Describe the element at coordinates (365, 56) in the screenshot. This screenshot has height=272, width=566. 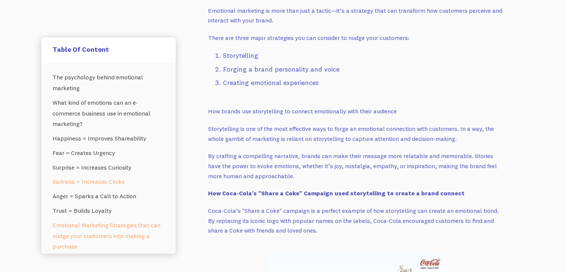
I see `li: Storytelling` at that location.